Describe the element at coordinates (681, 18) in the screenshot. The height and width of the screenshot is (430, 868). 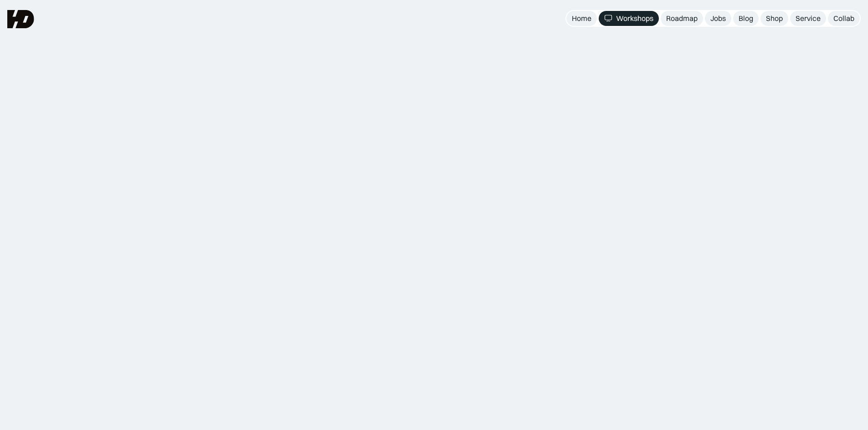
I see `a: Roadmap` at that location.